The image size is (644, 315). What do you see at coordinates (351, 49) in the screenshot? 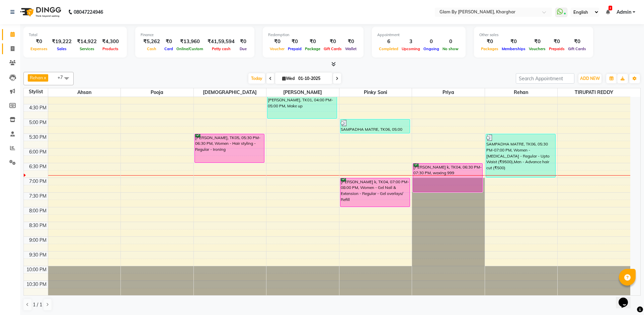
I see `span: Wallet` at bounding box center [351, 49].